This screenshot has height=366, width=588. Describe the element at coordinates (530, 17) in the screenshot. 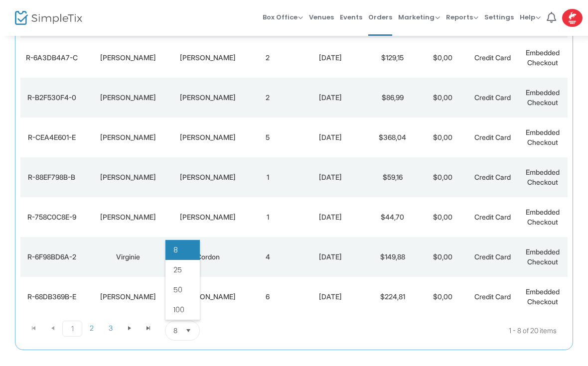

I see `span: Help` at that location.